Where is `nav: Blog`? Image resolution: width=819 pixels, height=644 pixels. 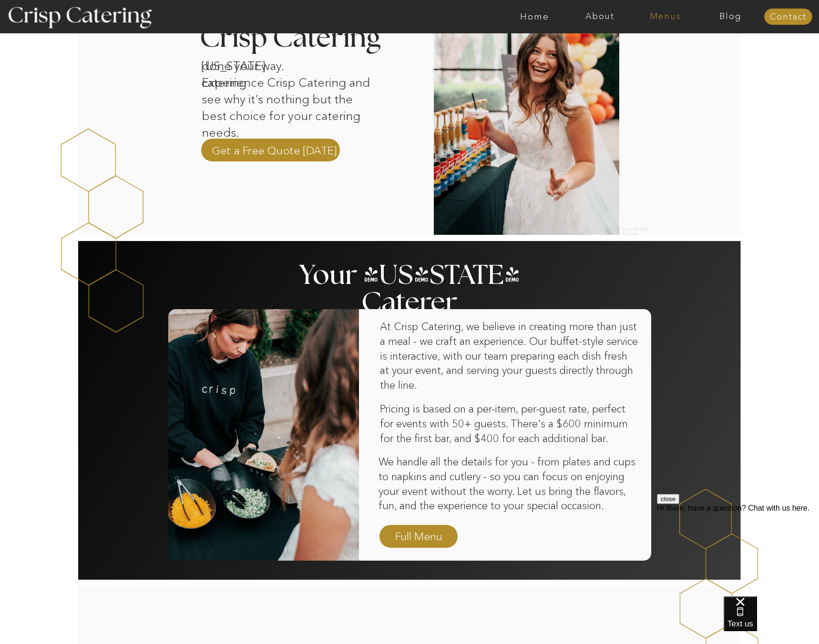 nav: Blog is located at coordinates (730, 17).